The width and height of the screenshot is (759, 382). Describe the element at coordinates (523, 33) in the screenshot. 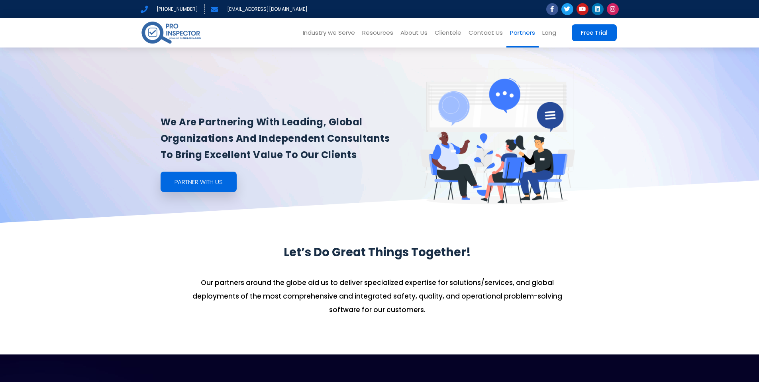

I see `a: Partners` at that location.